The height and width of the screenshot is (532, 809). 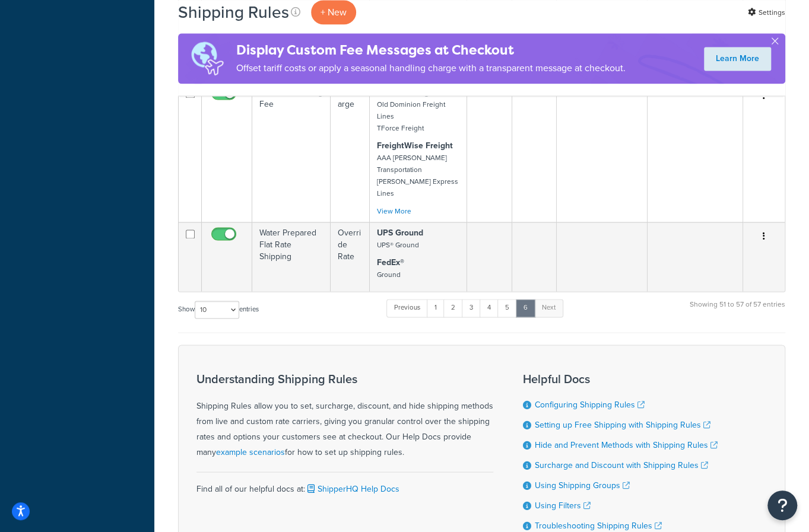 What do you see at coordinates (345, 484) in the screenshot?
I see `div: Find all of our helpful docs at:` at bounding box center [345, 484].